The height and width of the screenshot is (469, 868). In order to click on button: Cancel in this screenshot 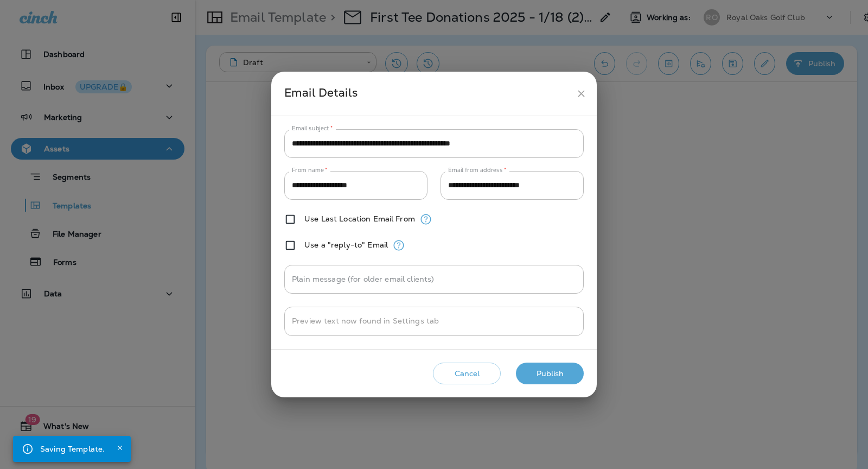, I will do `click(467, 374)`.